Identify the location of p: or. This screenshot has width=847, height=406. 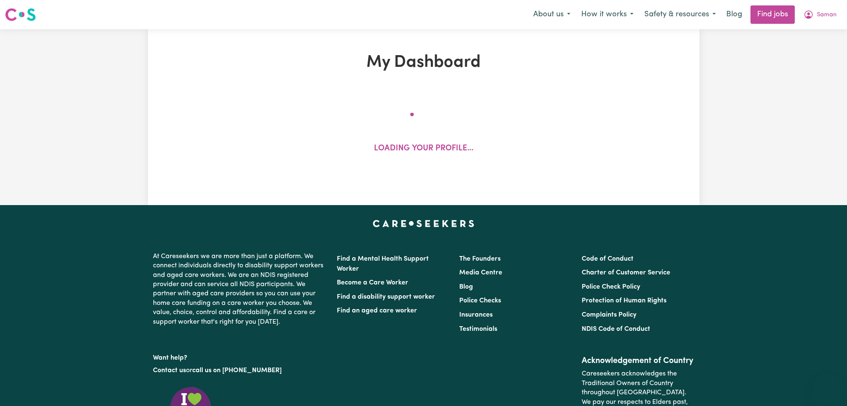
(240, 371).